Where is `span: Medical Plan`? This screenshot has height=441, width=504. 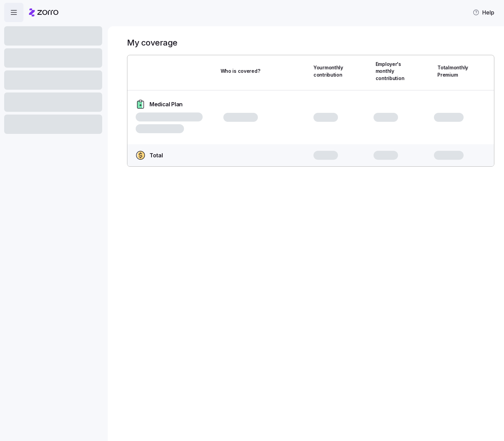 span: Medical Plan is located at coordinates (166, 104).